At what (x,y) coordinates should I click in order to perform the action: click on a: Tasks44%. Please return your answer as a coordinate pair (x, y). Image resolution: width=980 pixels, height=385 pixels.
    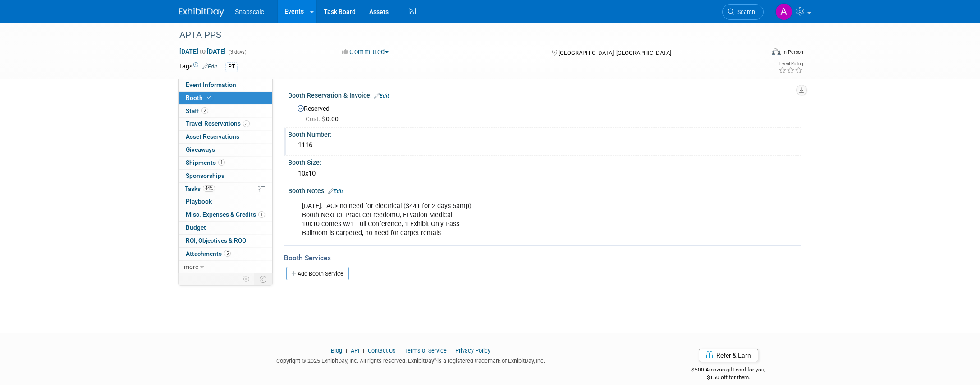
    Looking at the image, I should click on (226, 189).